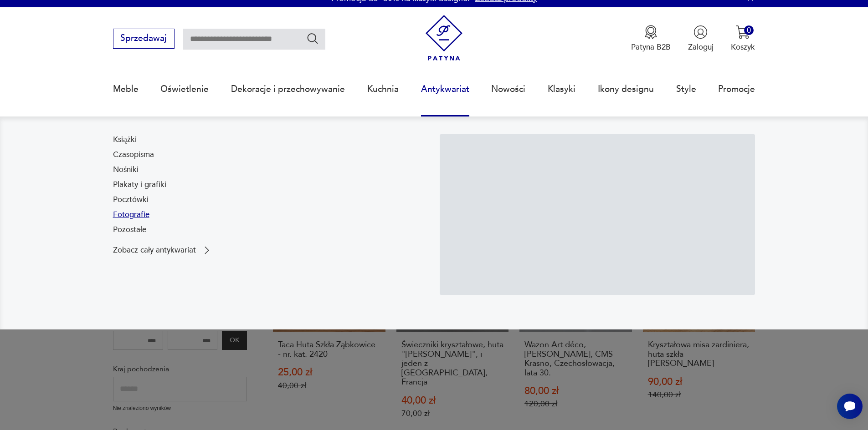 This screenshot has width=868, height=430. Describe the element at coordinates (749, 30) in the screenshot. I see `div: 0` at that location.